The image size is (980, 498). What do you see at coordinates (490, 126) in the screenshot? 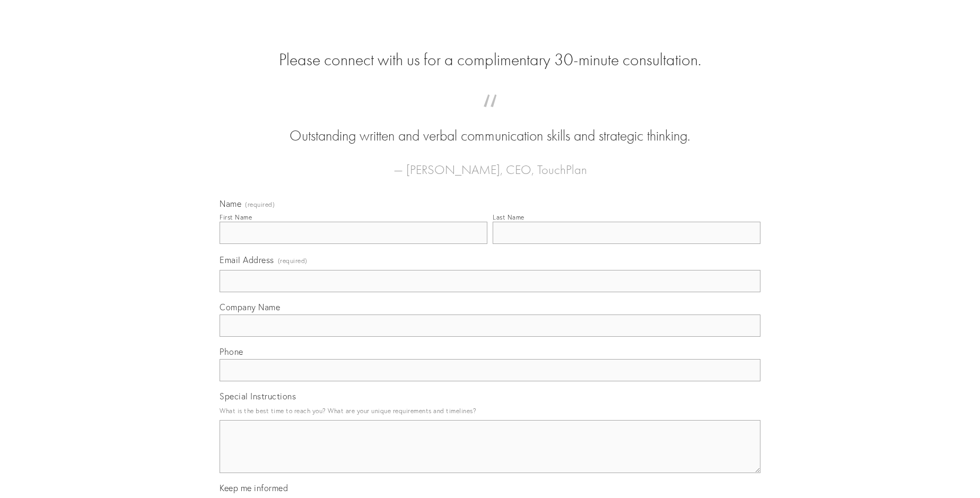
I see `blockquote: Outstanding written and verbal communication skills and strategic thinking.` at bounding box center [490, 126].